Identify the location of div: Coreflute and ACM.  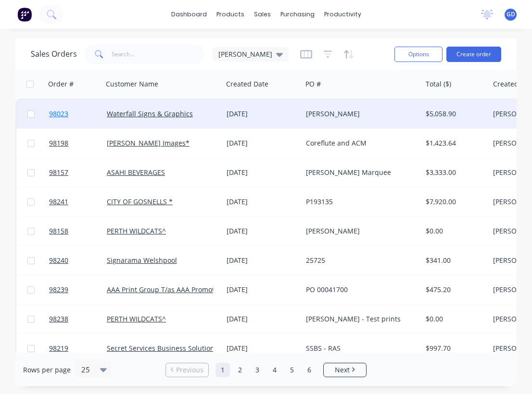
(359, 143).